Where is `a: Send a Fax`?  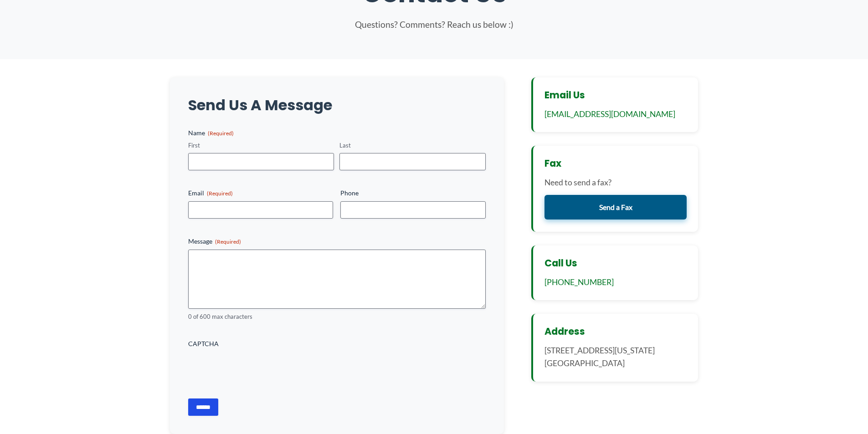
a: Send a Fax is located at coordinates (616, 208).